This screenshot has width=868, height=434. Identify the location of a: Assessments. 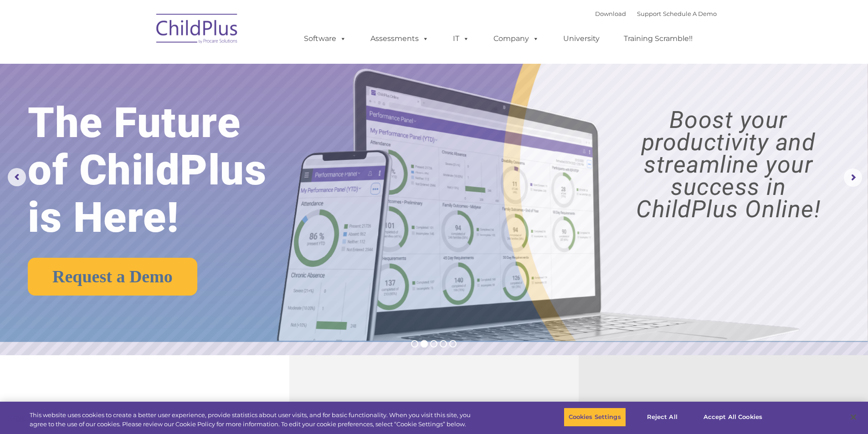
(400, 39).